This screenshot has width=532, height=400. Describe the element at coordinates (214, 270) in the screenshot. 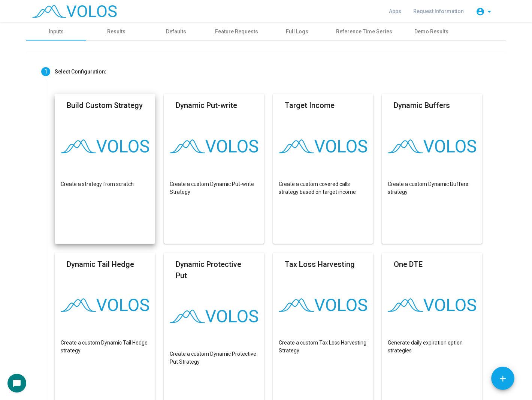

I see `mat-card-title: Dynamic Protective Put` at that location.